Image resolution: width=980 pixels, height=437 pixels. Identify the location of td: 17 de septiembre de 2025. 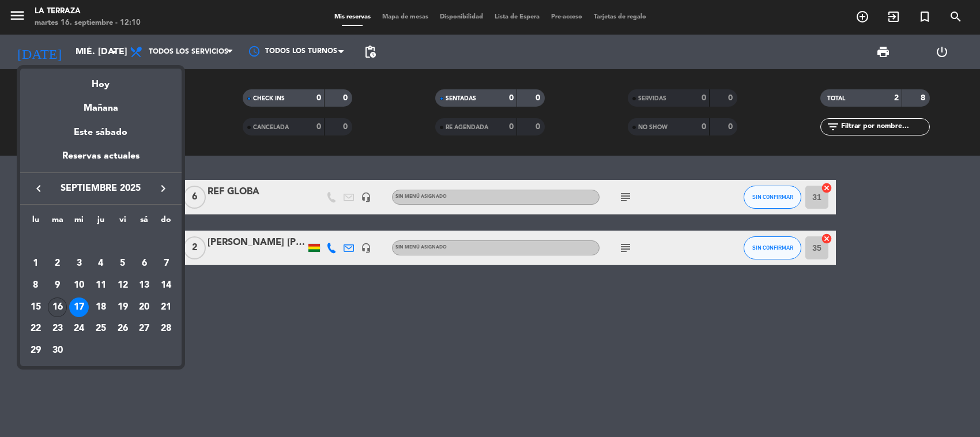
(79, 307).